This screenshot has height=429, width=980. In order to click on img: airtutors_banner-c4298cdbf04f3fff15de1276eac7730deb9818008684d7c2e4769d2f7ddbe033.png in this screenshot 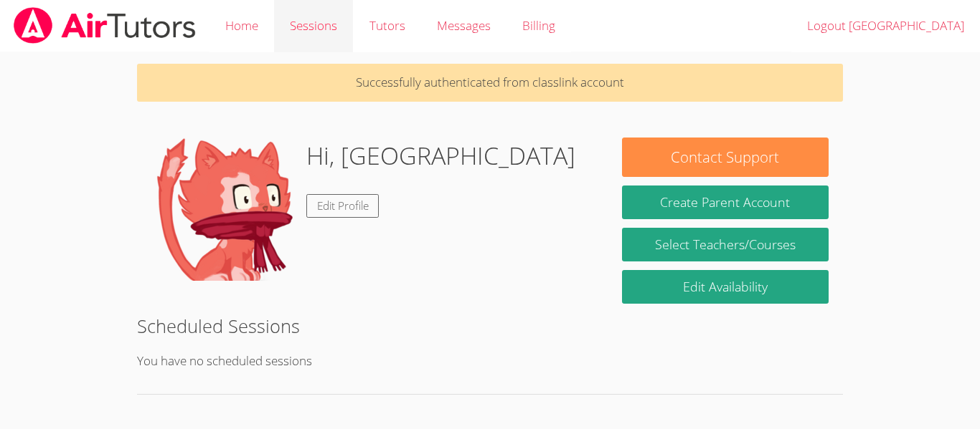, I will do `click(104, 25)`.